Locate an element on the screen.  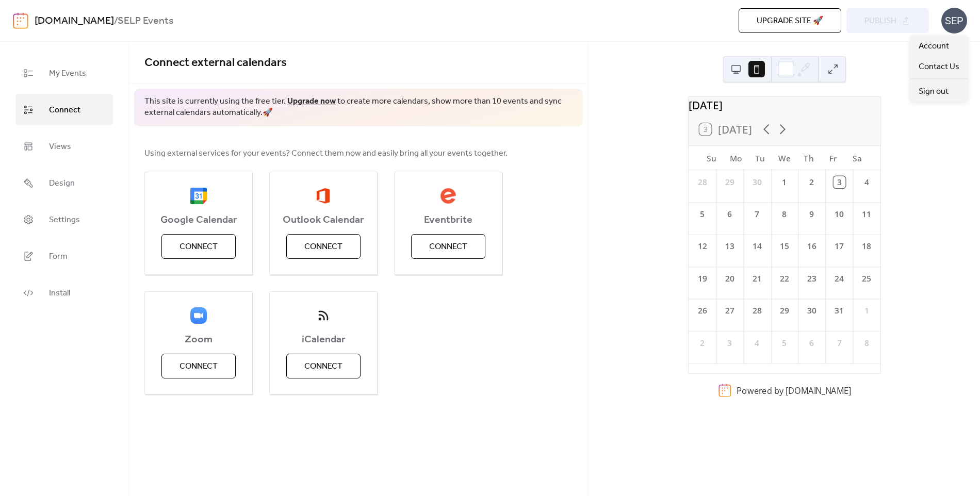
span: Outlook Calendar is located at coordinates (323, 220).